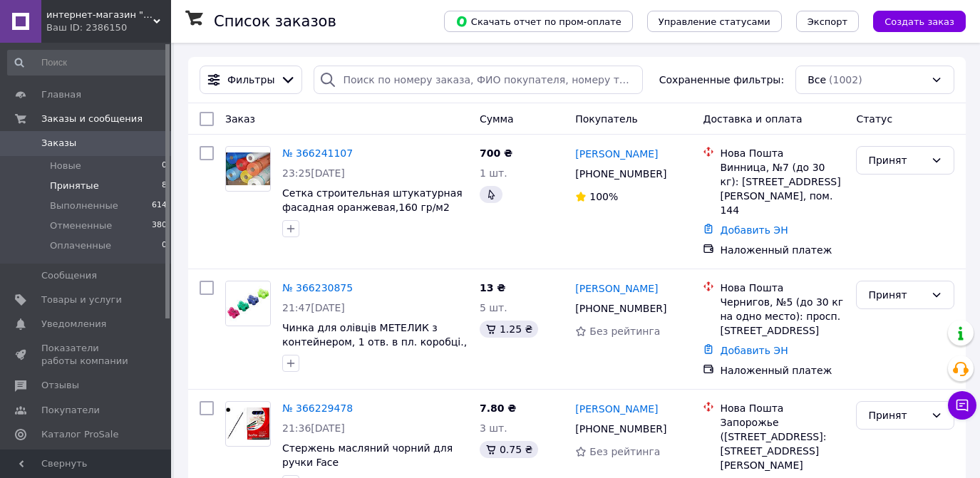  Describe the element at coordinates (372, 208) in the screenshot. I see `a: Сетка строительная штукатурная фасадная оранжевая,160 гр/м2 щелочеустойчивая` at that location.